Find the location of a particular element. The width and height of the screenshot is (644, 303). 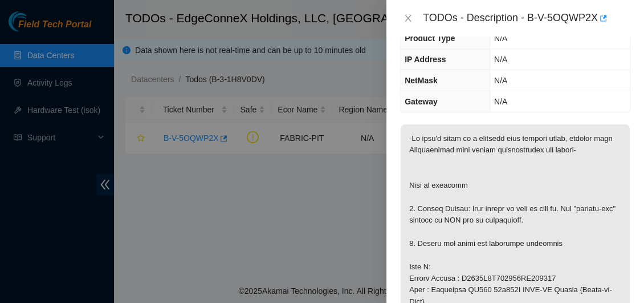

span: Product Type is located at coordinates (430, 38).